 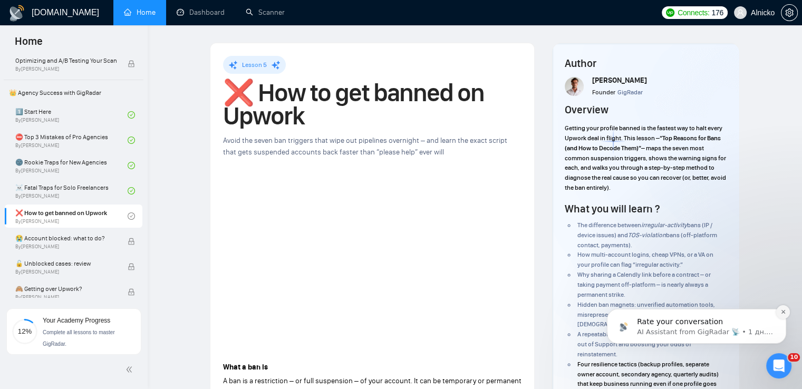 I want to click on span: A repeatable email sequence for prying the, so click(x=635, y=334).